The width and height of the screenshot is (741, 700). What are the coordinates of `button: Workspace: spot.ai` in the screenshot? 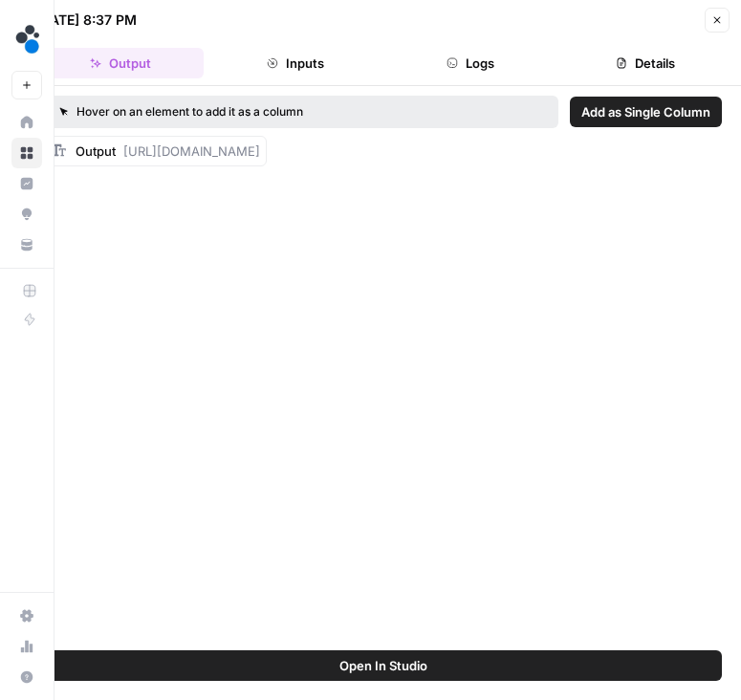 It's located at (27, 39).